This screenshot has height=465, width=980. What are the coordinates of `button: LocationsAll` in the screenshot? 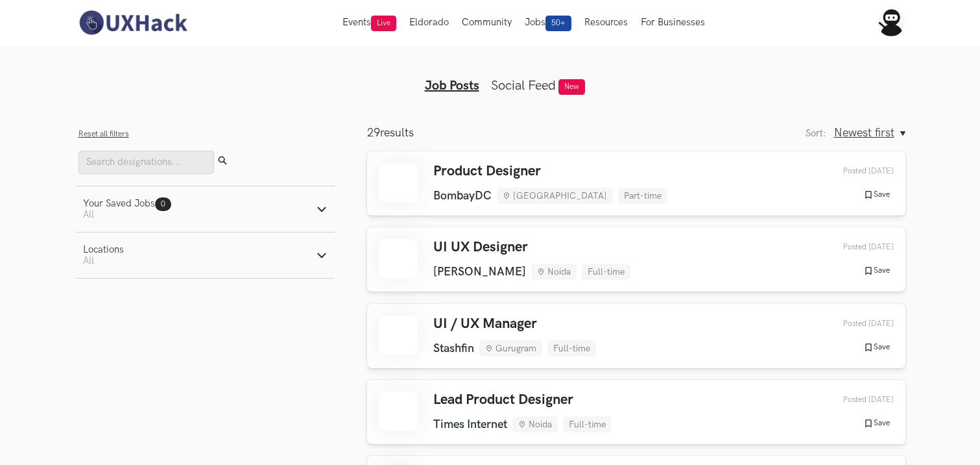 It's located at (205, 255).